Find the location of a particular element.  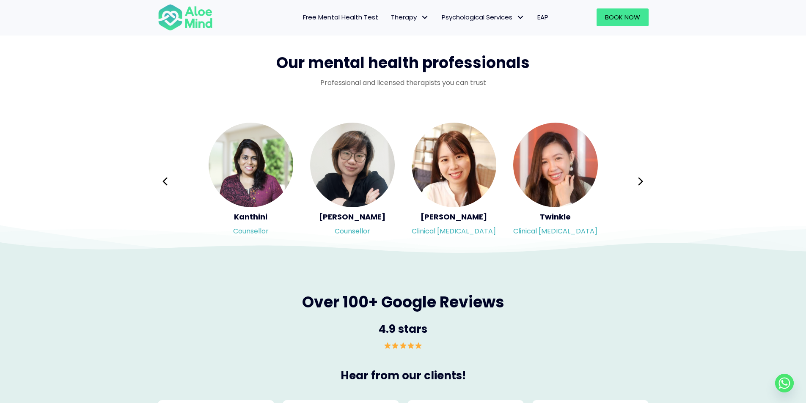

span: Therapy is located at coordinates (410, 17).